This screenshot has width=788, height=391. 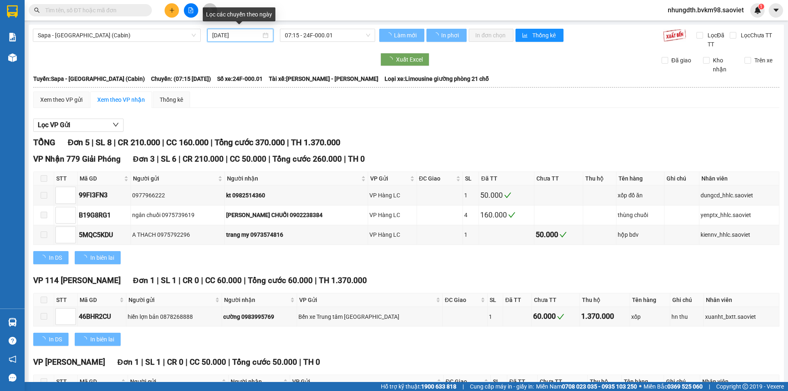 What do you see at coordinates (12, 359) in the screenshot?
I see `span: notification` at bounding box center [12, 359].